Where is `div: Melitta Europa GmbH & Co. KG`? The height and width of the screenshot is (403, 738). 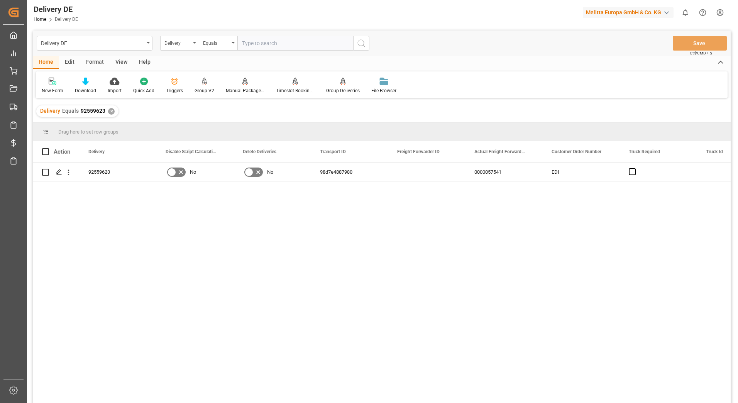
div: Melitta Europa GmbH & Co. KG is located at coordinates (628, 12).